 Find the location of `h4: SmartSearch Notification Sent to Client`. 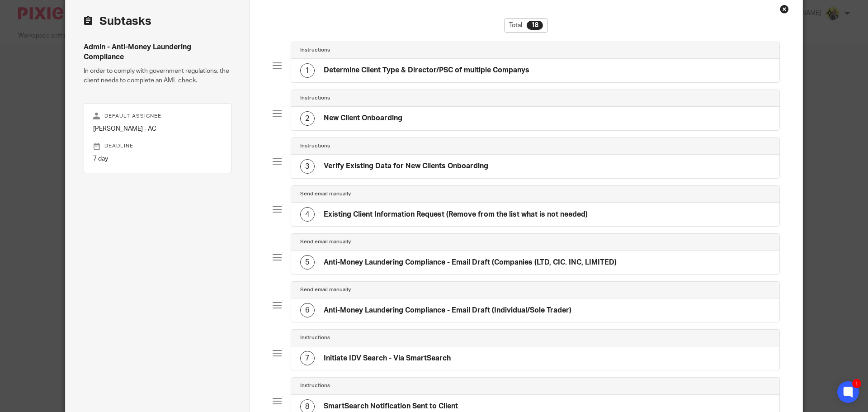

h4: SmartSearch Notification Sent to Client is located at coordinates (390, 406).